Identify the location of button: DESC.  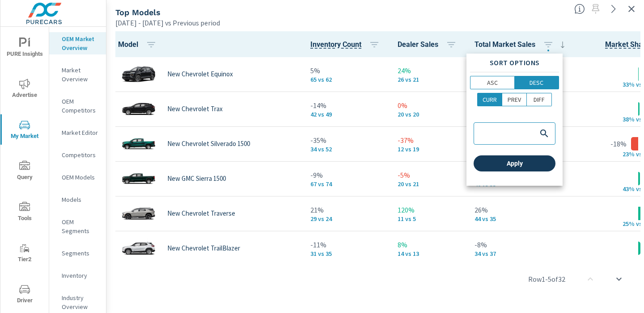
(537, 82).